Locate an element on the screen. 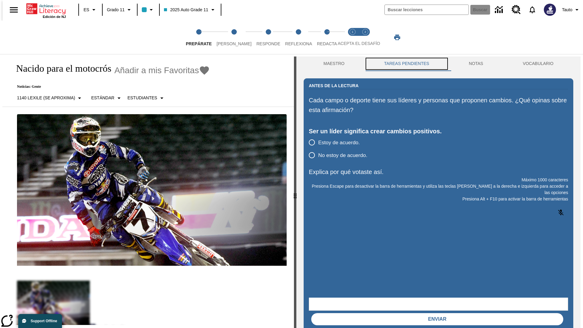  div: poll is located at coordinates (341, 149).